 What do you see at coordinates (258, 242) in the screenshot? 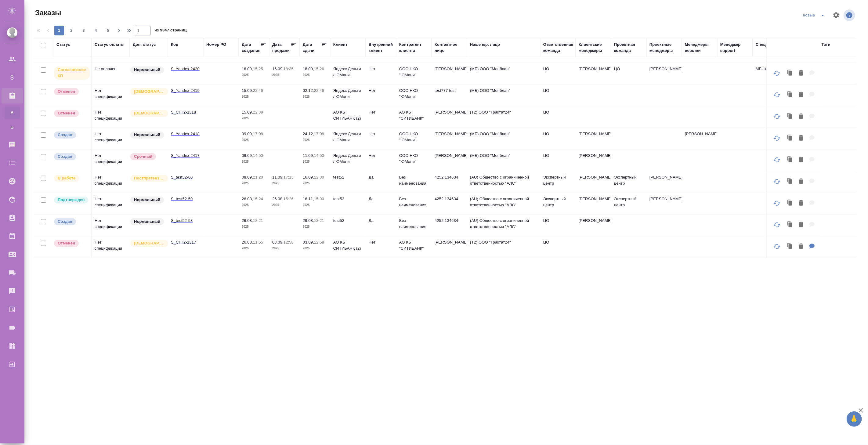
I see `p: 11:55` at bounding box center [258, 242].